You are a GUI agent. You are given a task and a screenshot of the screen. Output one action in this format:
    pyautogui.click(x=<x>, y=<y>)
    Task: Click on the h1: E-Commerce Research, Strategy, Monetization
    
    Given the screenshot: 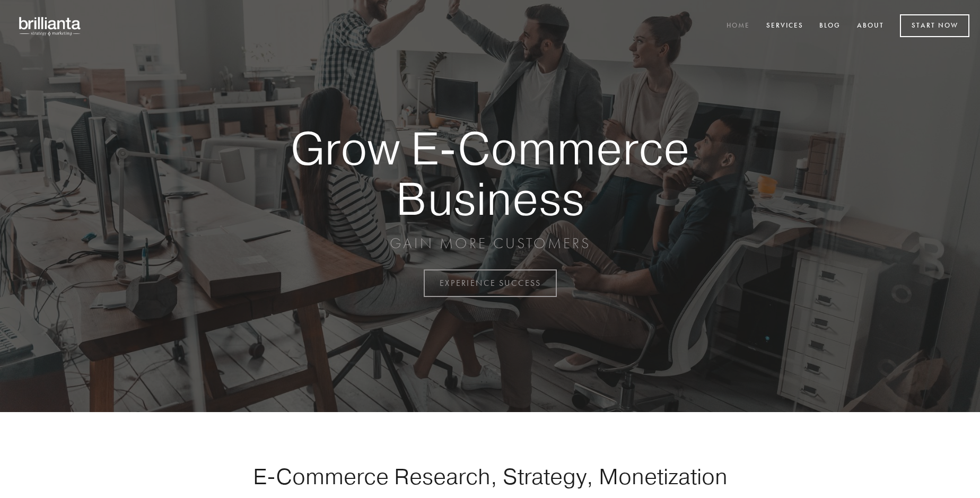 What is the action you would take?
    pyautogui.click(x=490, y=477)
    